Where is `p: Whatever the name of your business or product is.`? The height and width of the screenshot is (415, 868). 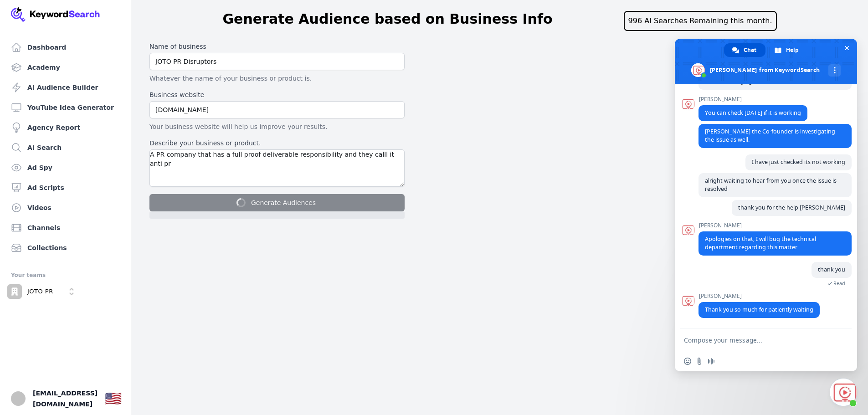
p: Whatever the name of your business or product is. is located at coordinates (277, 78).